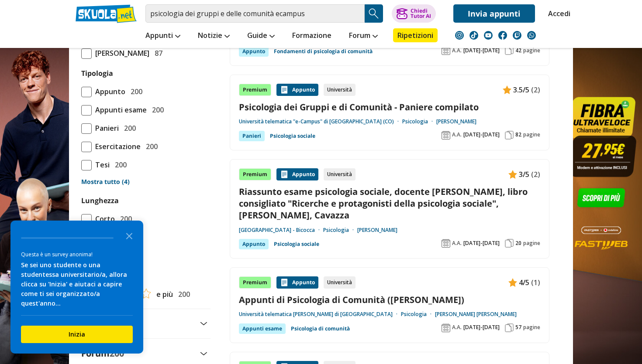  Describe the element at coordinates (108, 92) in the screenshot. I see `span: Appunto` at that location.